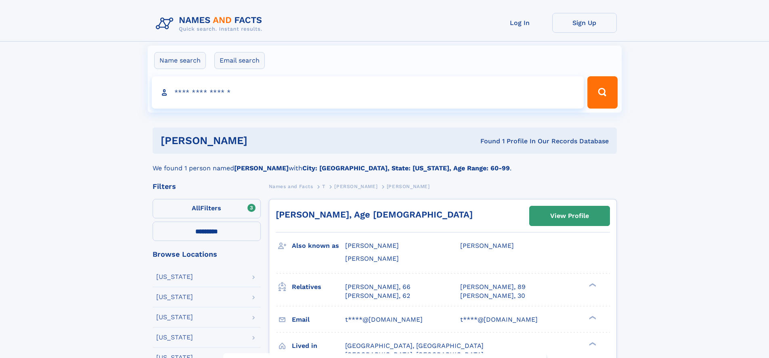 This screenshot has width=769, height=358. Describe the element at coordinates (324, 186) in the screenshot. I see `a: T` at that location.